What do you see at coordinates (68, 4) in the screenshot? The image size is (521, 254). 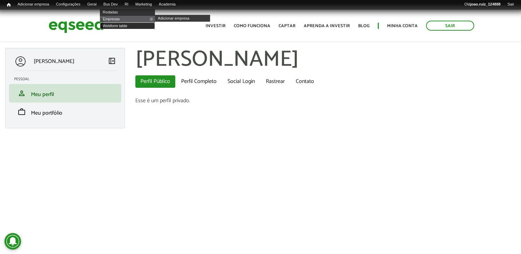 I see `a: Configurações` at bounding box center [68, 4].